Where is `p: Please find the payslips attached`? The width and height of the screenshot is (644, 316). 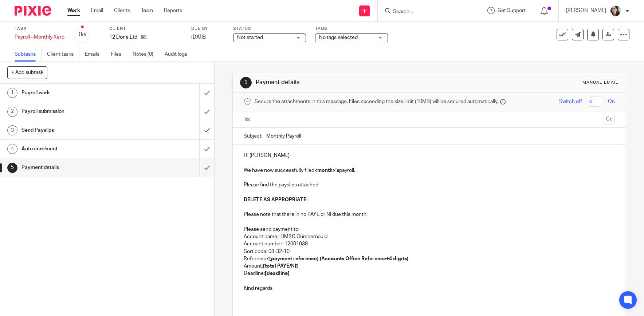 p: Please find the payslips attached is located at coordinates (429, 185).